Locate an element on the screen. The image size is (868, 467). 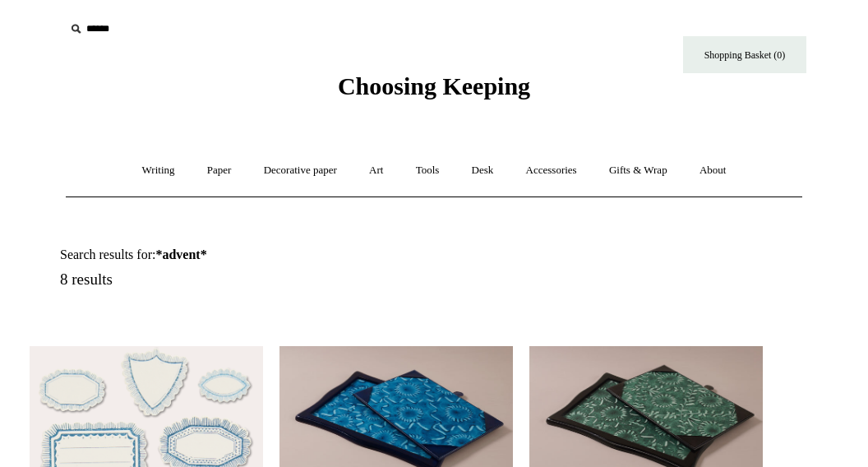
a: Writing is located at coordinates (159, 170).